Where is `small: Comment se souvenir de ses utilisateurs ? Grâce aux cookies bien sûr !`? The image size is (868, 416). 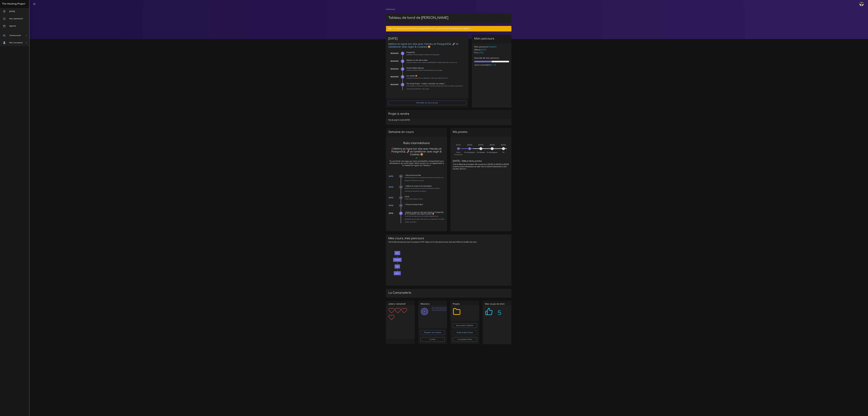
small: Comment se souvenir de ses utilisateurs ? Grâce aux cookies bien sûr ! is located at coordinates (427, 78).